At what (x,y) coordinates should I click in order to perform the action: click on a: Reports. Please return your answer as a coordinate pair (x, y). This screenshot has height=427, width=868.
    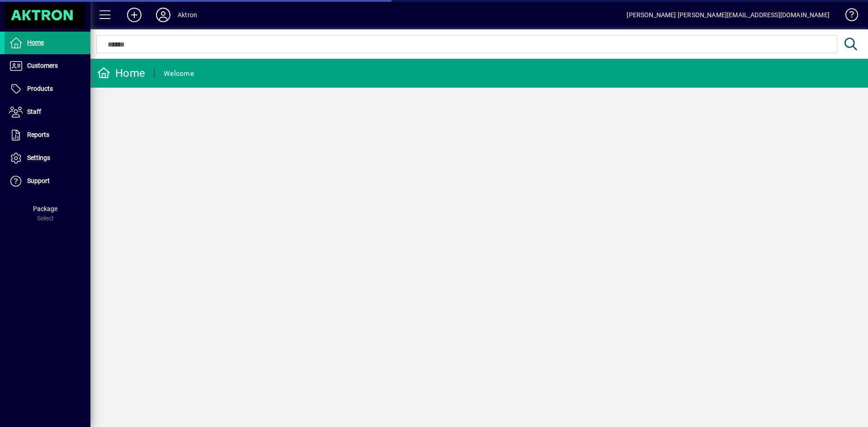
    Looking at the image, I should click on (47, 135).